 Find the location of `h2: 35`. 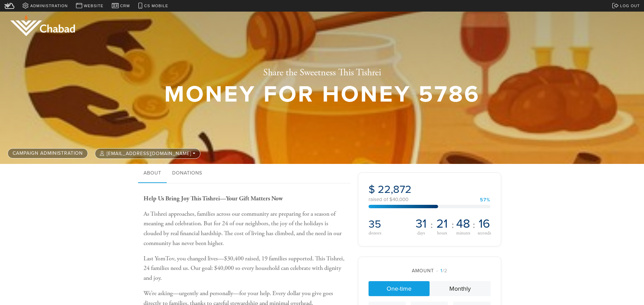

h2: 35 is located at coordinates (389, 224).